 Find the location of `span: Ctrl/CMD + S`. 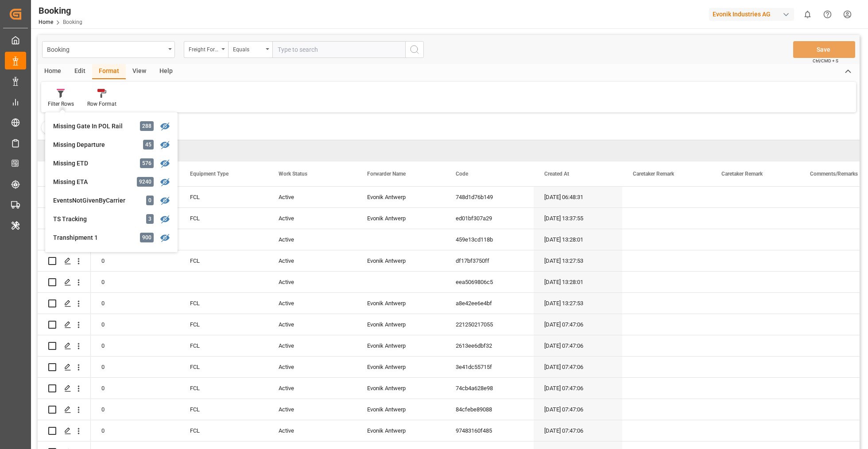

span: Ctrl/CMD + S is located at coordinates (826, 61).